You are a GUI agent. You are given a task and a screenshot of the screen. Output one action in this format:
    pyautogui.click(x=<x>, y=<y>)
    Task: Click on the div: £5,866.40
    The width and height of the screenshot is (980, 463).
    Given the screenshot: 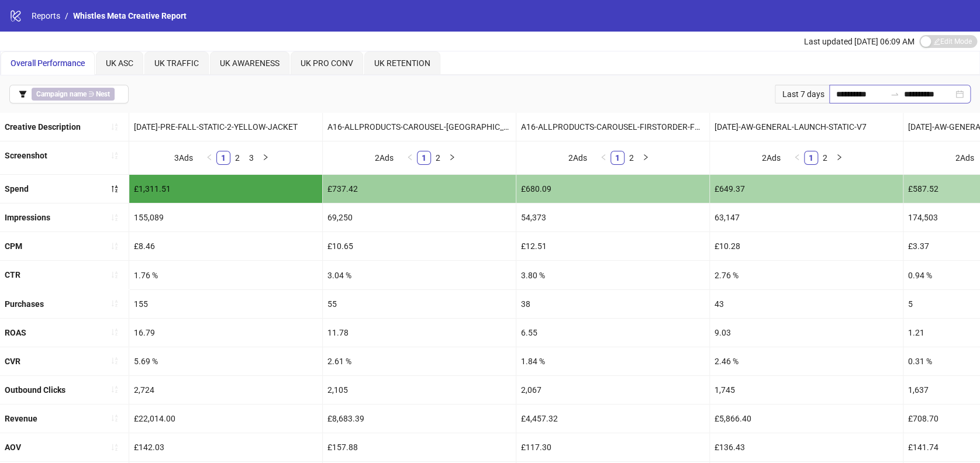 What is the action you would take?
    pyautogui.click(x=806, y=419)
    